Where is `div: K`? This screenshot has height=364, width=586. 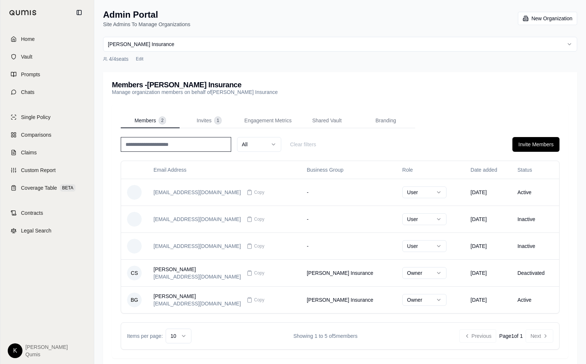
div: K is located at coordinates (15, 351).